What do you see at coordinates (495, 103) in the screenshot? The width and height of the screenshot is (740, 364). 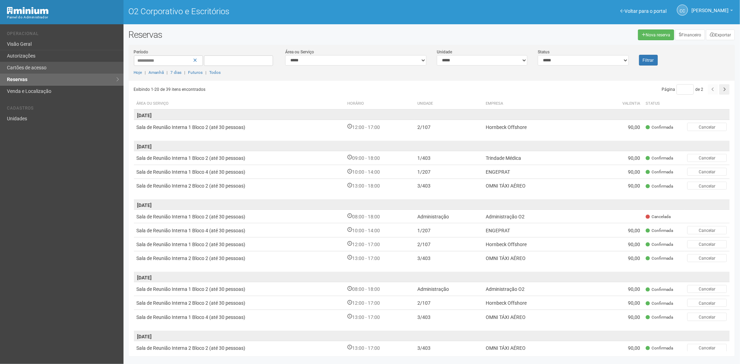 I see `font: Empresa` at bounding box center [495, 103].